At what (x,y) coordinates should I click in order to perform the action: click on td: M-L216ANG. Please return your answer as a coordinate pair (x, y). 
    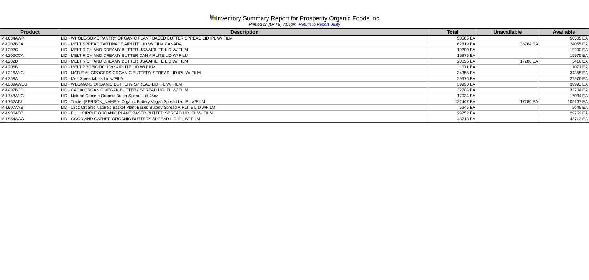
    Looking at the image, I should click on (30, 73).